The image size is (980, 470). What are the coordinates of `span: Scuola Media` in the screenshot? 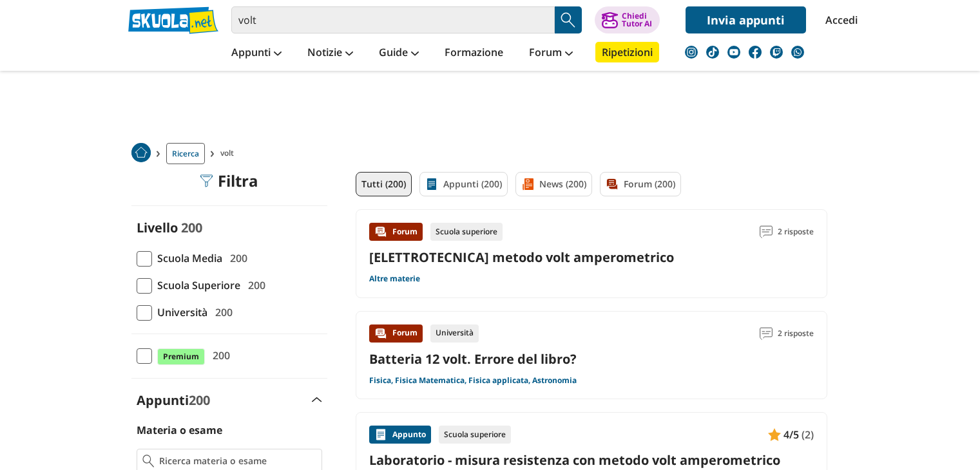 It's located at (187, 258).